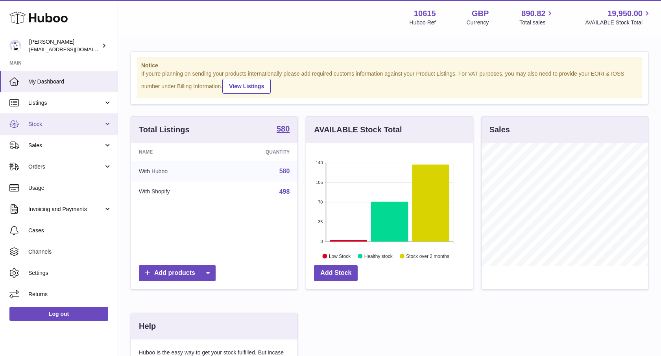 Image resolution: width=661 pixels, height=356 pixels. I want to click on span: Orders, so click(66, 166).